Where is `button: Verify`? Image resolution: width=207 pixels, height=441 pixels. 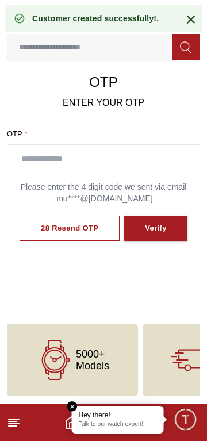 button: Verify is located at coordinates (156, 228).